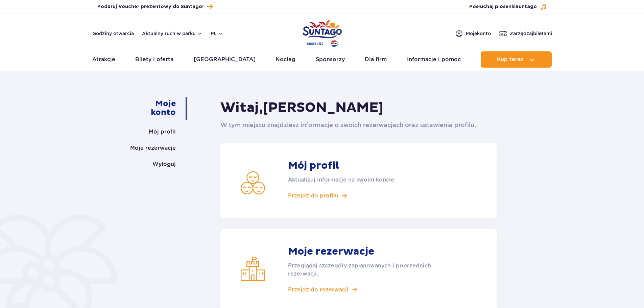  I want to click on h1: Witaj,, so click(358, 108).